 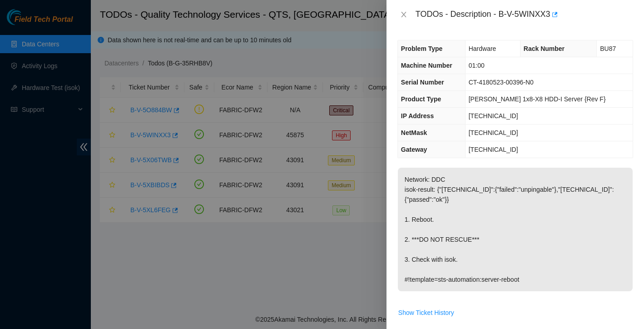 What do you see at coordinates (404, 14) in the screenshot?
I see `button: Close` at bounding box center [404, 14].